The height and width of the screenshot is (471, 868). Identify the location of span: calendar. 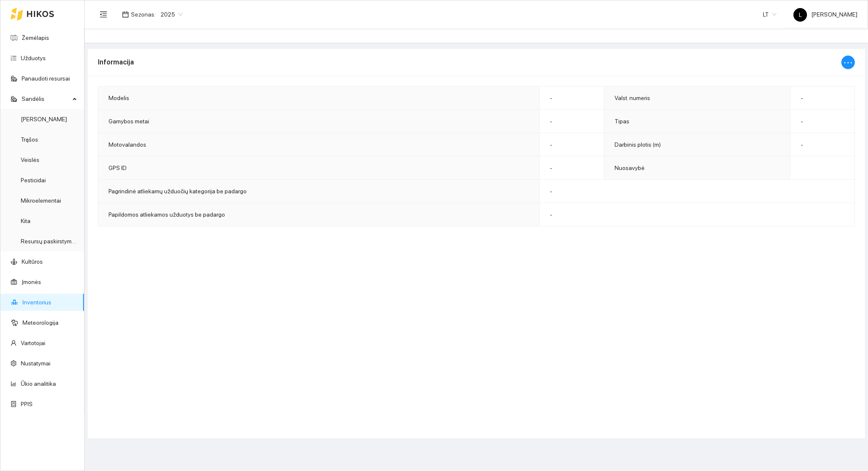
(125, 14).